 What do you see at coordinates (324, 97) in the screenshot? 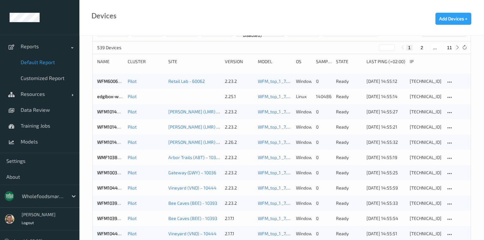
I see `div: 1404868` at bounding box center [324, 97].